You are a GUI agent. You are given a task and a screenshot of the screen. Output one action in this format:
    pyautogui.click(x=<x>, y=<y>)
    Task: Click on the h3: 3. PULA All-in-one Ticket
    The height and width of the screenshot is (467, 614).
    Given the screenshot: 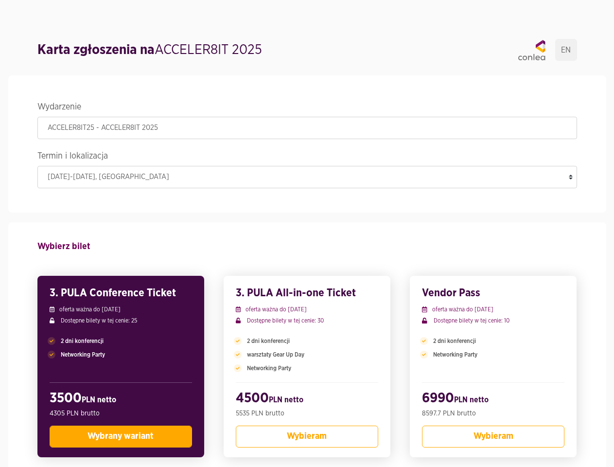 What is the action you would take?
    pyautogui.click(x=307, y=293)
    